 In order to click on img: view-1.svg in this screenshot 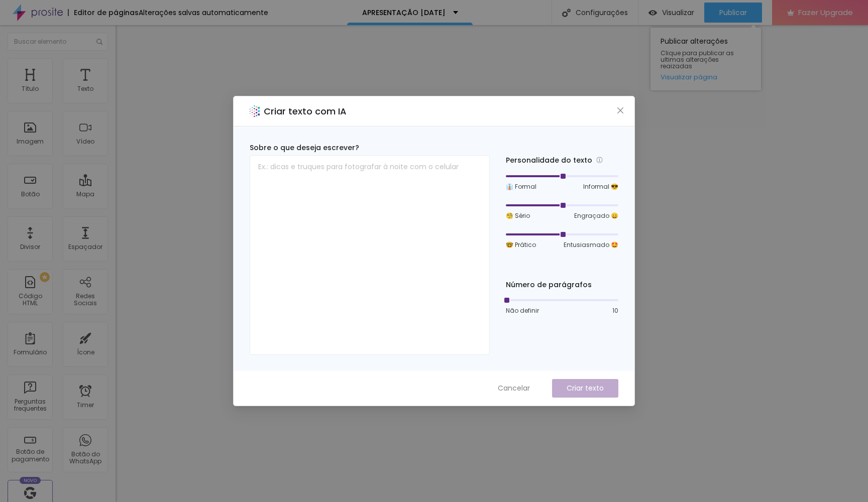, I will do `click(652, 12)`.